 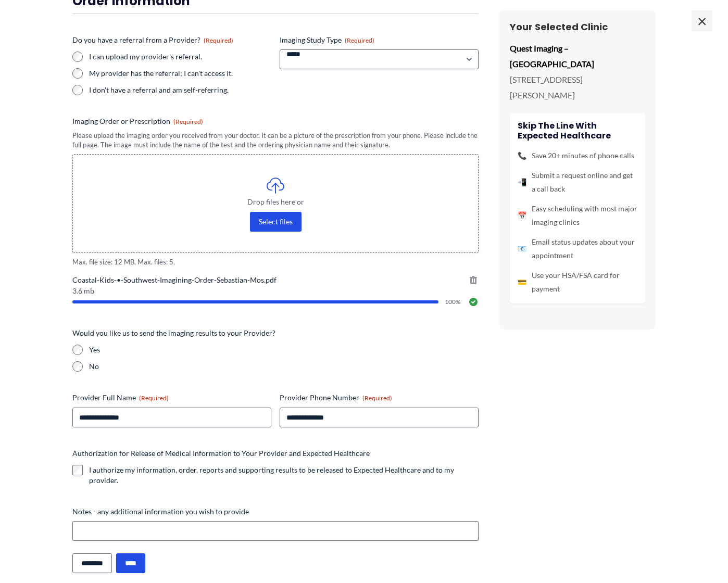 I want to click on h3: Your Selected Clinic, so click(x=577, y=27).